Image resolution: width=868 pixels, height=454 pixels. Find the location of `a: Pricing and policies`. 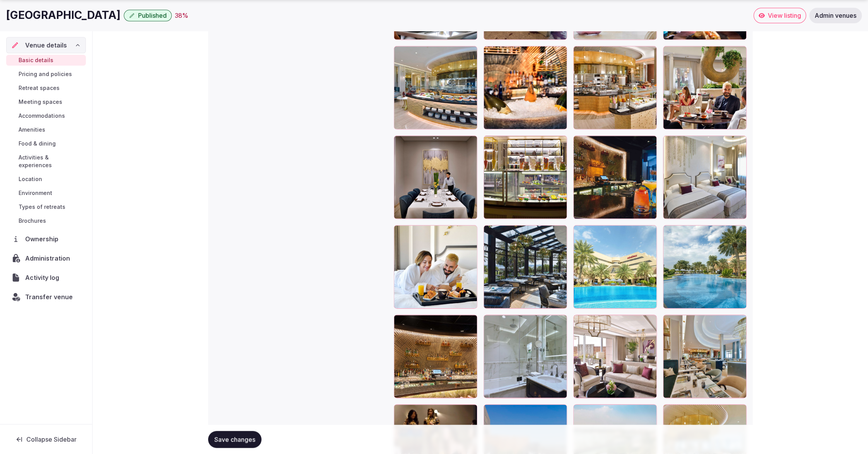

a: Pricing and policies is located at coordinates (46, 75).